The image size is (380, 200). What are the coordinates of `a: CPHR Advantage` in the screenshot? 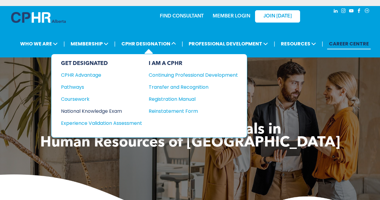 It's located at (101, 75).